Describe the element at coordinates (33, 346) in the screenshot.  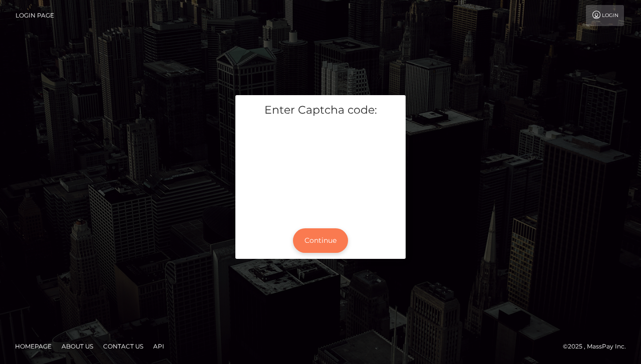
I see `a: Homepage` at that location.